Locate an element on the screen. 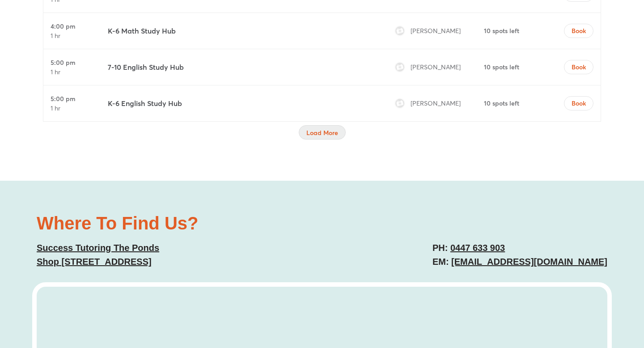 The image size is (644, 348). span: EM: is located at coordinates (440, 261).